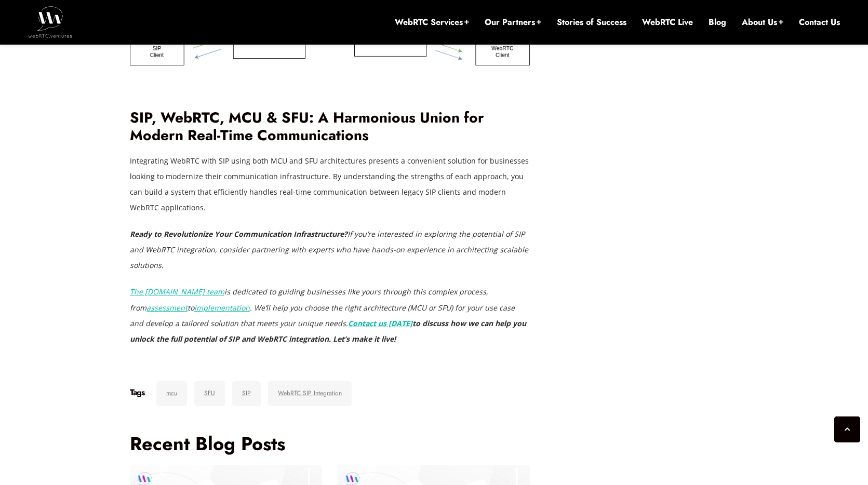 This screenshot has height=485, width=868. I want to click on em: is dedicated to guiding businesses like yours through this complex process, from, so click(309, 299).